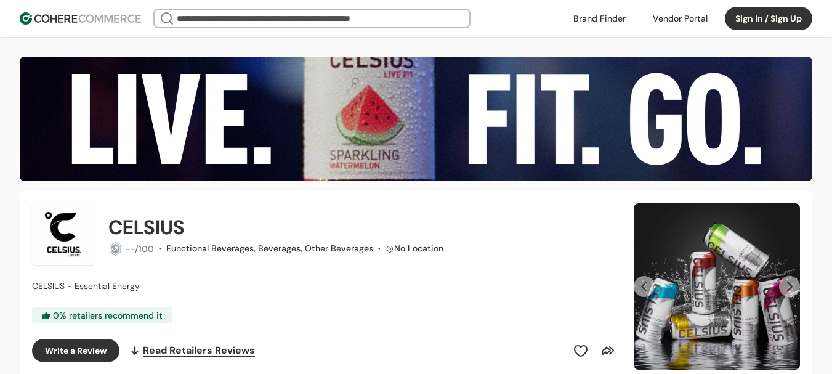 The height and width of the screenshot is (374, 832). What do you see at coordinates (144, 249) in the screenshot?
I see `span: /100` at bounding box center [144, 249].